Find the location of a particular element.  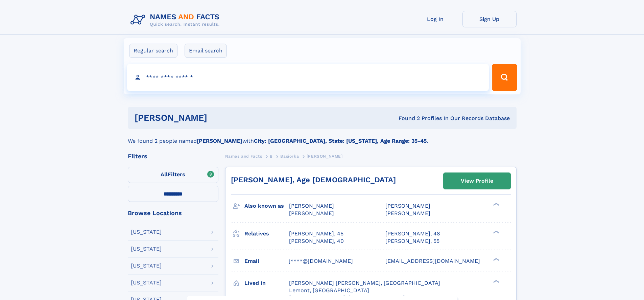

label: Filters is located at coordinates (173, 175).